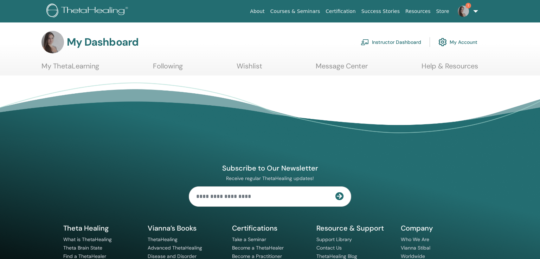 Image resolution: width=540 pixels, height=259 pixels. I want to click on a: Certification, so click(340, 11).